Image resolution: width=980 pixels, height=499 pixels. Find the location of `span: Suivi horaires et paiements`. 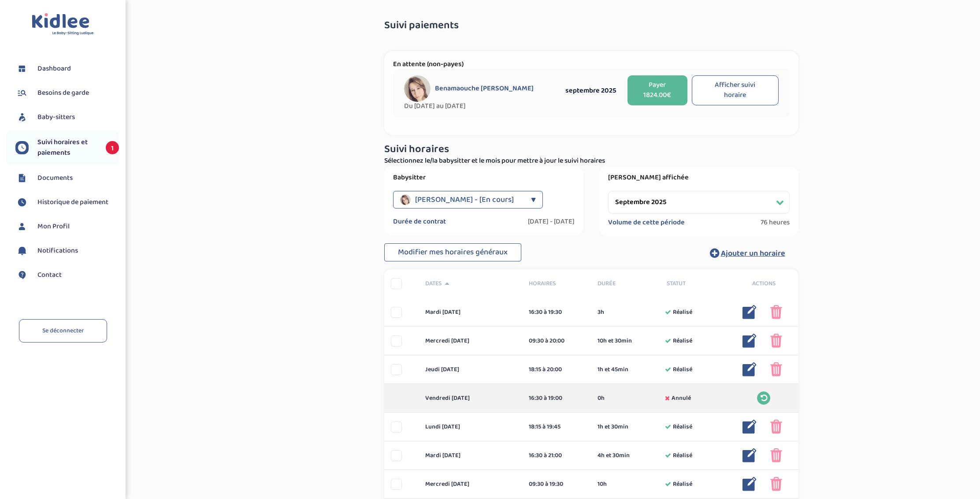

span: Suivi horaires et paiements is located at coordinates (67, 148).